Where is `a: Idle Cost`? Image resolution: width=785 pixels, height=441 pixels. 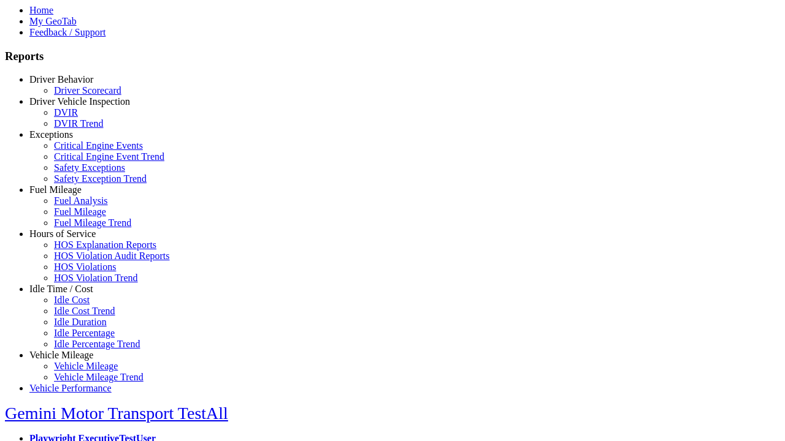 a: Idle Cost is located at coordinates (72, 300).